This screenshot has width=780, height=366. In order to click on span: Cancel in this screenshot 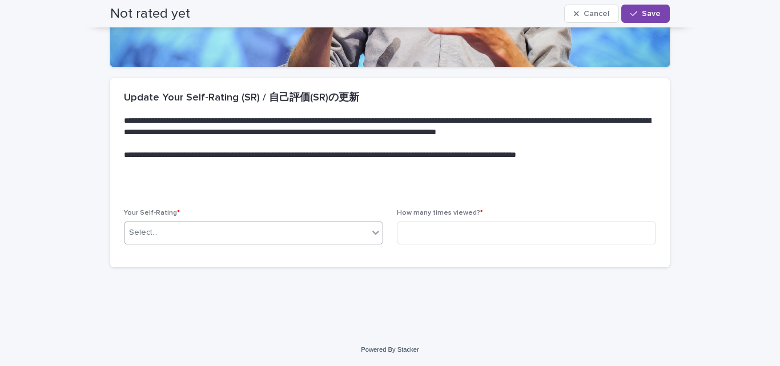, I will do `click(596, 14)`.